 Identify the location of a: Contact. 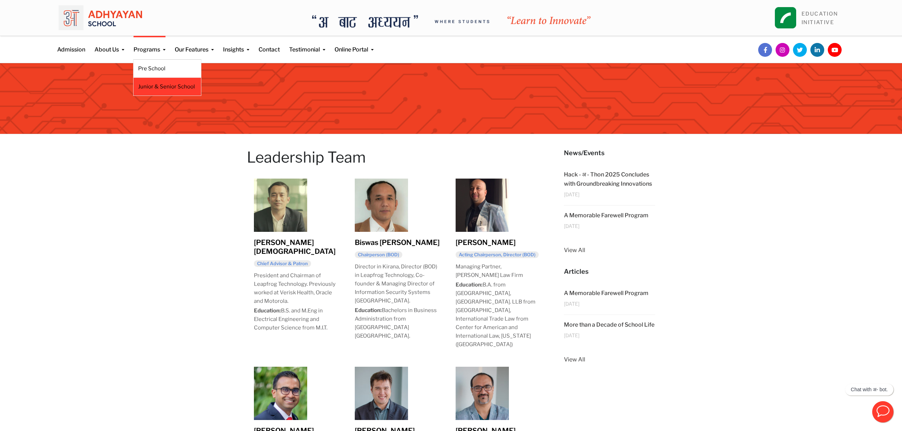
(269, 45).